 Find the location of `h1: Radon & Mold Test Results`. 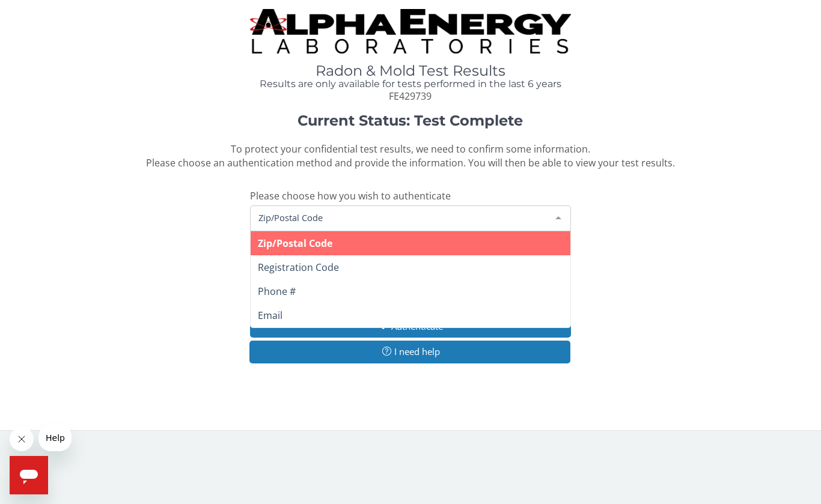

h1: Radon & Mold Test Results is located at coordinates (410, 71).